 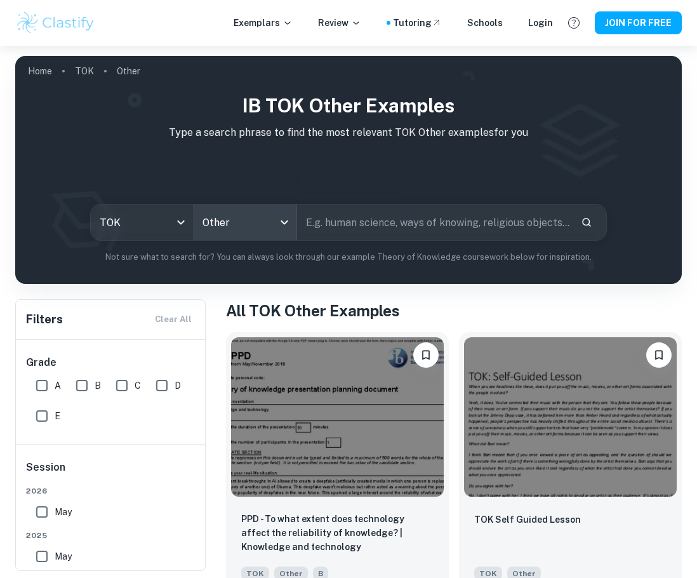 What do you see at coordinates (111, 362) in the screenshot?
I see `h6: Grade` at bounding box center [111, 362].